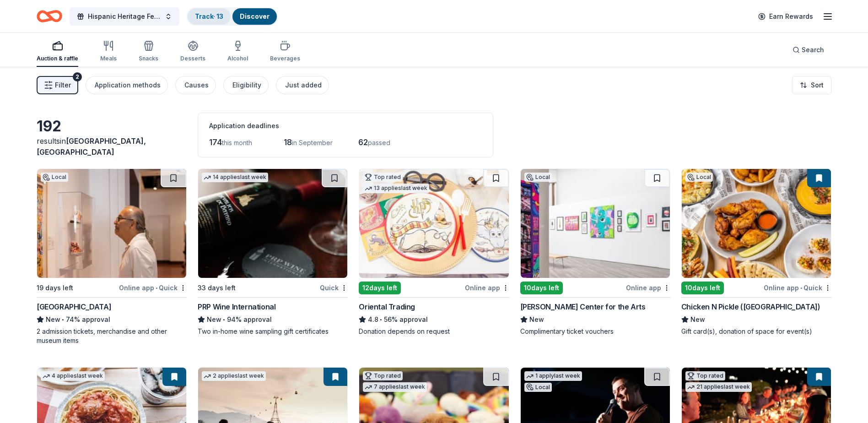  I want to click on span: Hispanic Heritage Festival - Si Se Puede!, so click(125, 17).